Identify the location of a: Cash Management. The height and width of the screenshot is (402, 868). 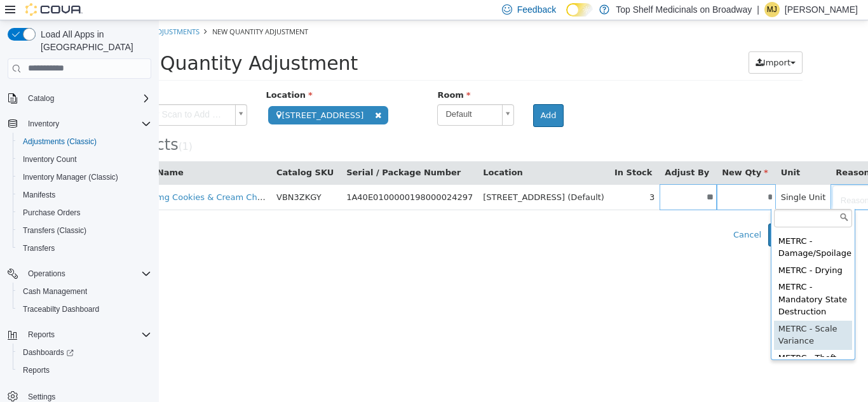
(55, 292).